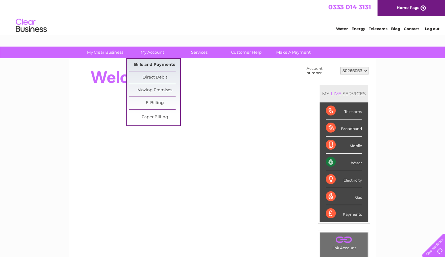 Image resolution: width=445 pixels, height=257 pixels. What do you see at coordinates (342, 29) in the screenshot?
I see `a: Water` at bounding box center [342, 29].